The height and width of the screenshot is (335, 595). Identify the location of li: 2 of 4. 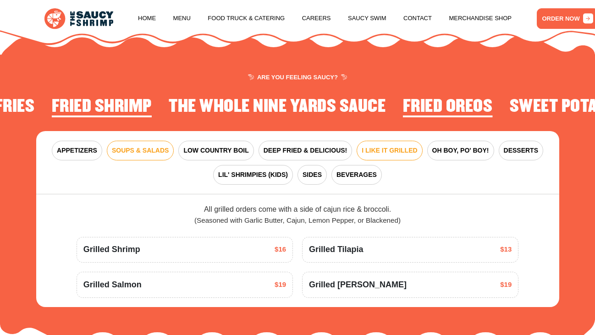
(277, 108).